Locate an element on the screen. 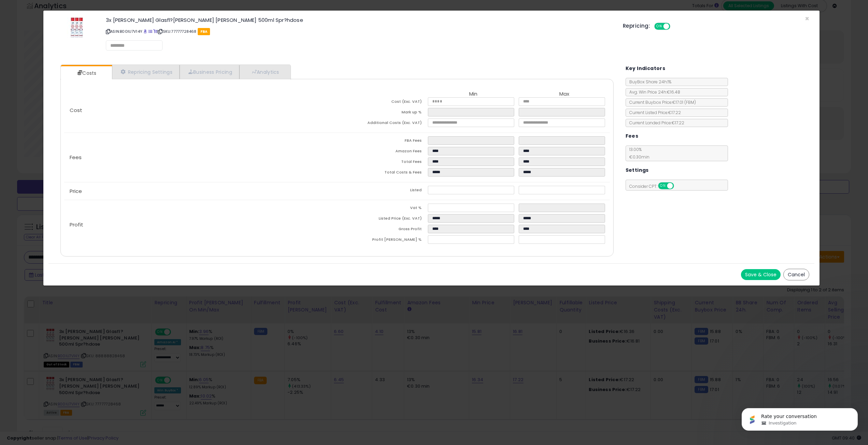 The image size is (868, 445). p: Rate your conversation is located at coordinates (74, 23).